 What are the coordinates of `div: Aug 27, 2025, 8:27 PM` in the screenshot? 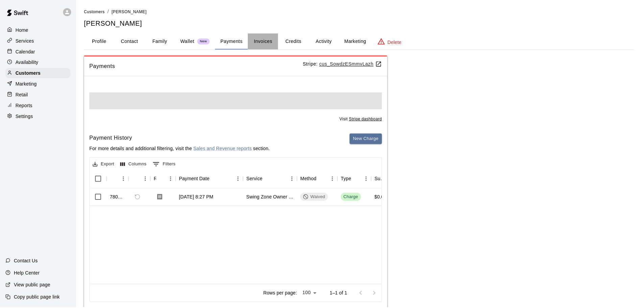 It's located at (197, 197).